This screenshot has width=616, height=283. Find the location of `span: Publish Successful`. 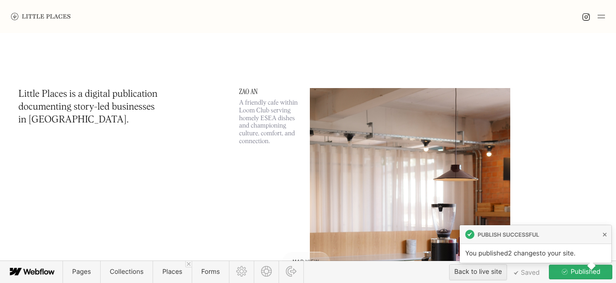

span: Publish Successful is located at coordinates (508, 235).